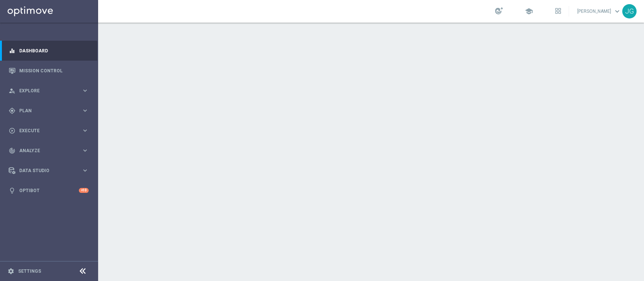  What do you see at coordinates (50, 91) in the screenshot?
I see `span: Explore` at bounding box center [50, 91].